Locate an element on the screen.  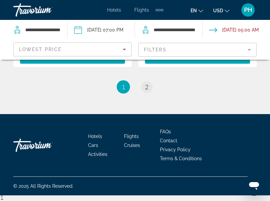
button: Pickup date: Oct 09, 2025 07:00 PM is located at coordinates (99, 30).